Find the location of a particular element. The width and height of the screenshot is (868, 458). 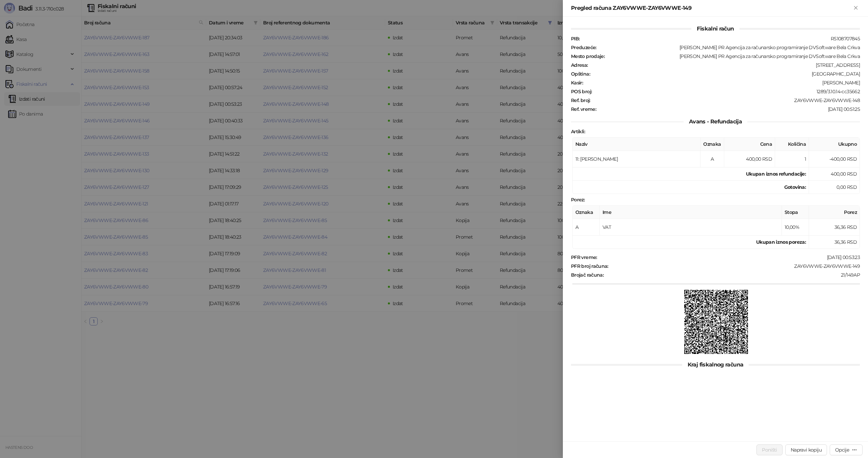

span: Kraj fiskalnog računa is located at coordinates (715, 364).